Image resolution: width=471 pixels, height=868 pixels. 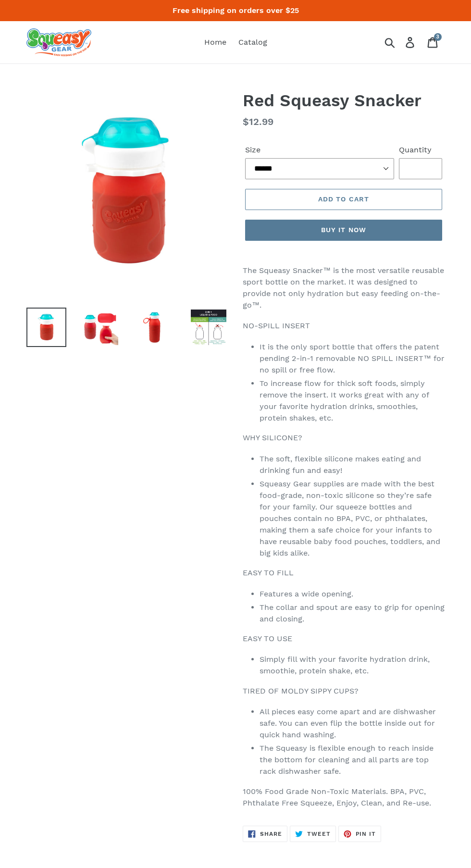 I want to click on a: Home, so click(x=215, y=43).